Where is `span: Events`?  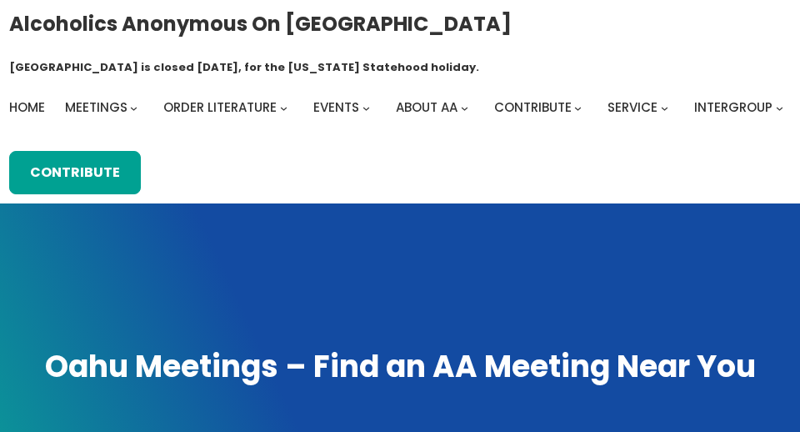 span: Events is located at coordinates (336, 107).